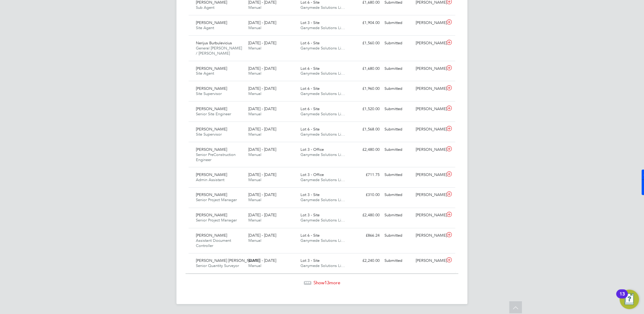 The image size is (644, 314). I want to click on div: £2,240.00, so click(366, 261).